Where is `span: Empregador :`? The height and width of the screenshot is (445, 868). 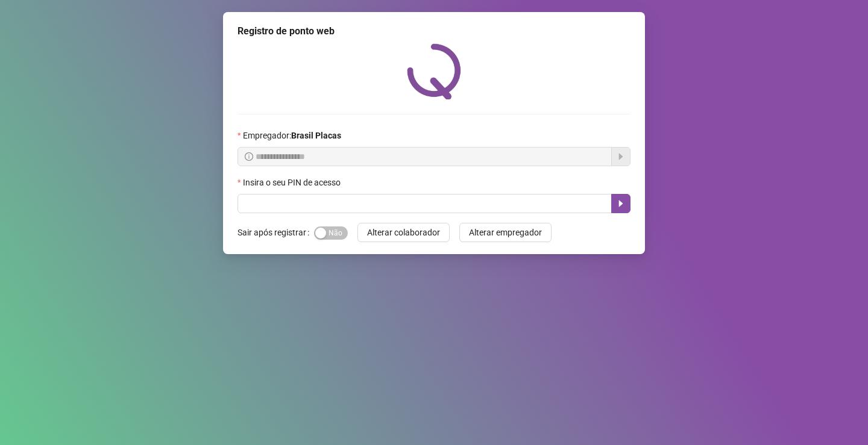 span: Empregador : is located at coordinates (292, 136).